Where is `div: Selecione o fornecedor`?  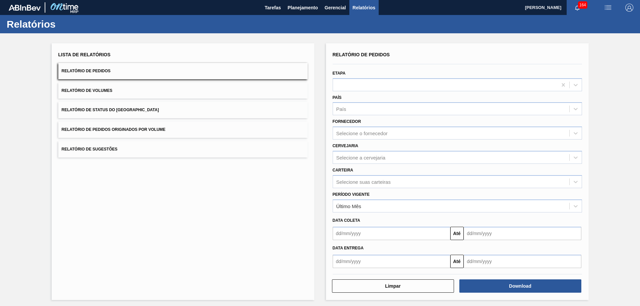 div: Selecione o fornecedor is located at coordinates (362, 133).